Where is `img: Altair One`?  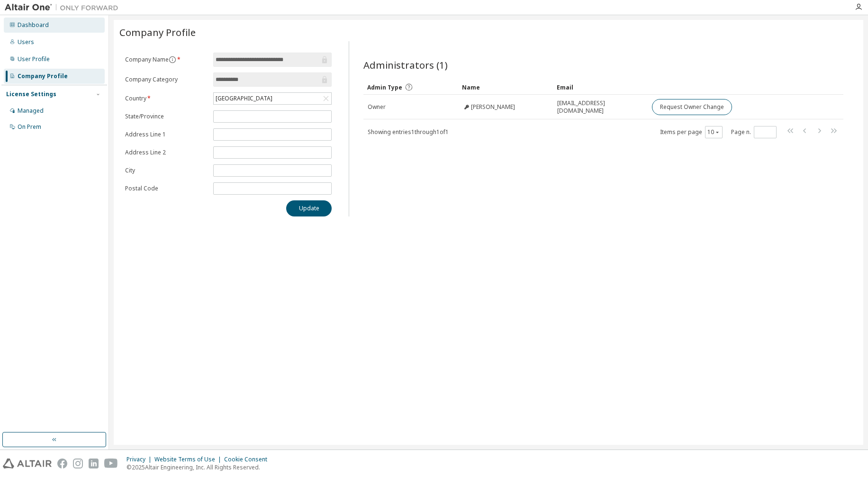 img: Altair One is located at coordinates (64, 8).